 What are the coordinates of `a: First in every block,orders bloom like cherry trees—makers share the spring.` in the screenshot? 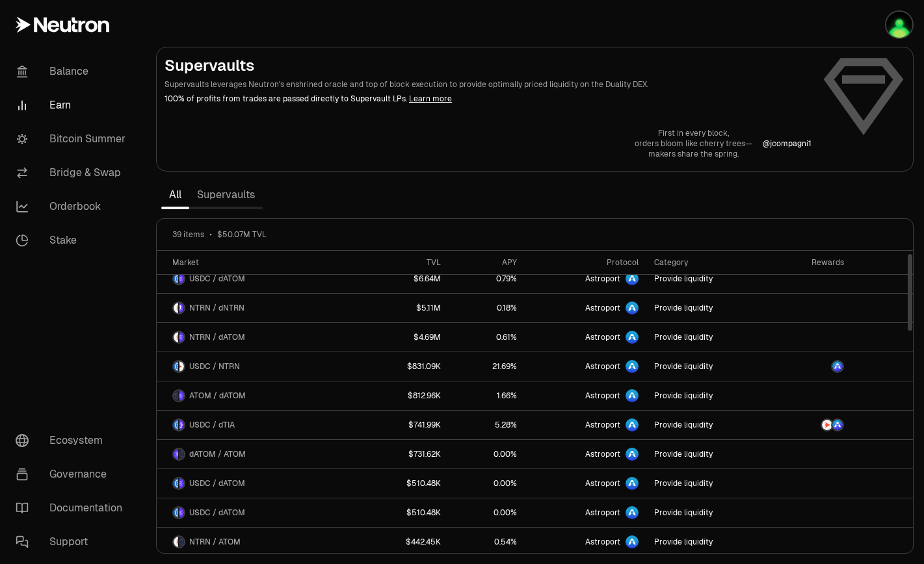 It's located at (693, 144).